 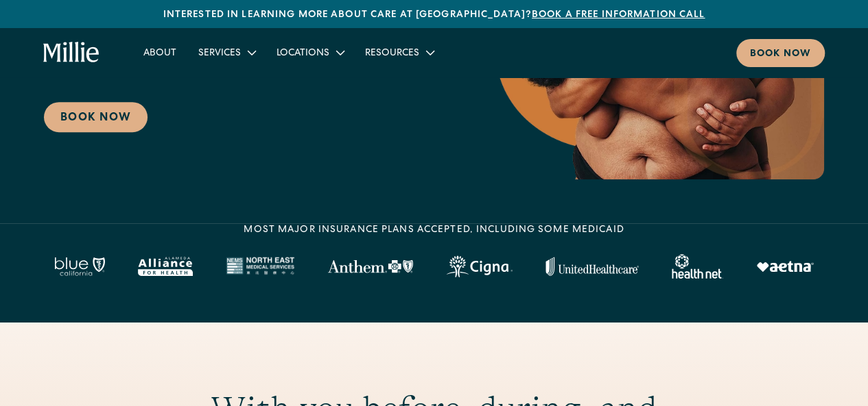 I want to click on a: About, so click(x=160, y=52).